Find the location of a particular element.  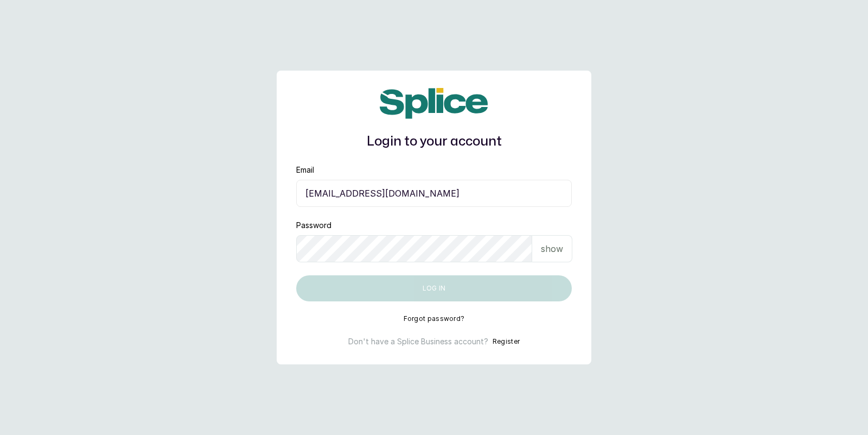

input: email@acme.com is located at coordinates (434, 193).